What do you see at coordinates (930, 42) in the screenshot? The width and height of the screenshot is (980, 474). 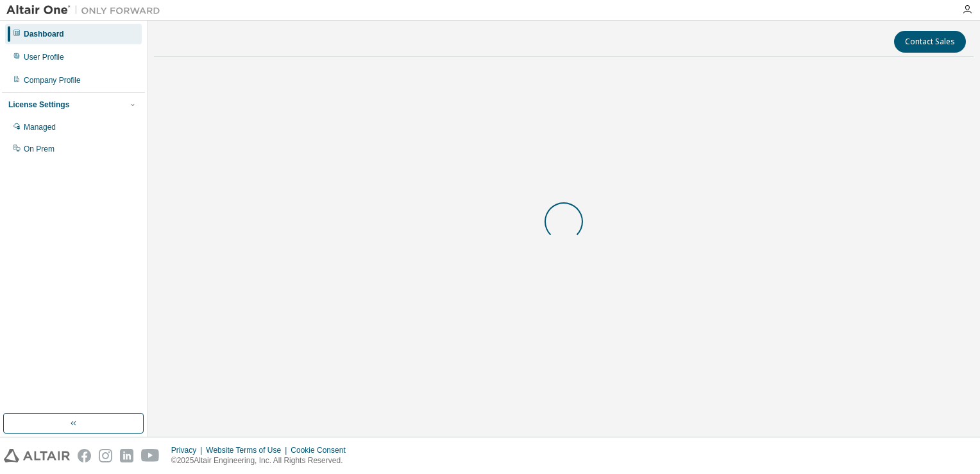 I see `button: Contact Sales` at bounding box center [930, 42].